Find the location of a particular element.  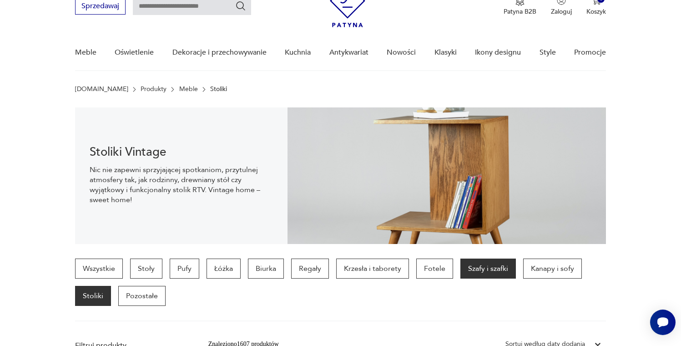

a: Klasyki is located at coordinates (446, 52).